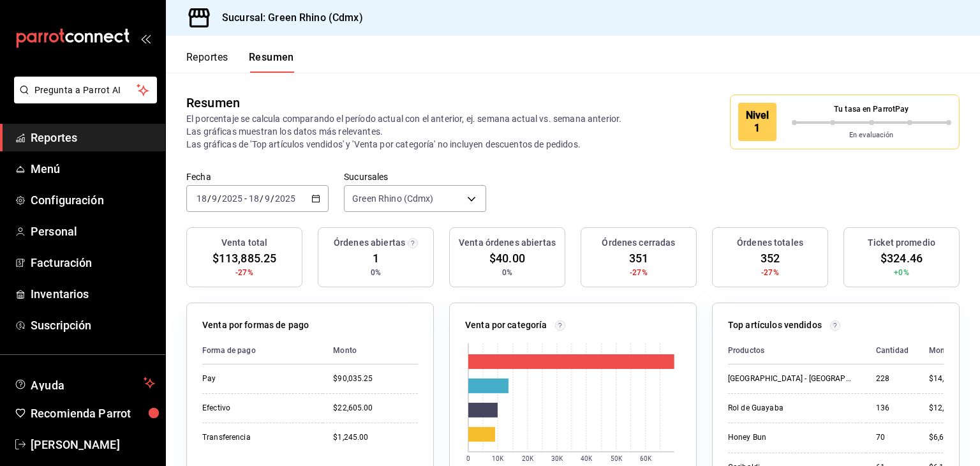  I want to click on button: Resumen, so click(272, 62).